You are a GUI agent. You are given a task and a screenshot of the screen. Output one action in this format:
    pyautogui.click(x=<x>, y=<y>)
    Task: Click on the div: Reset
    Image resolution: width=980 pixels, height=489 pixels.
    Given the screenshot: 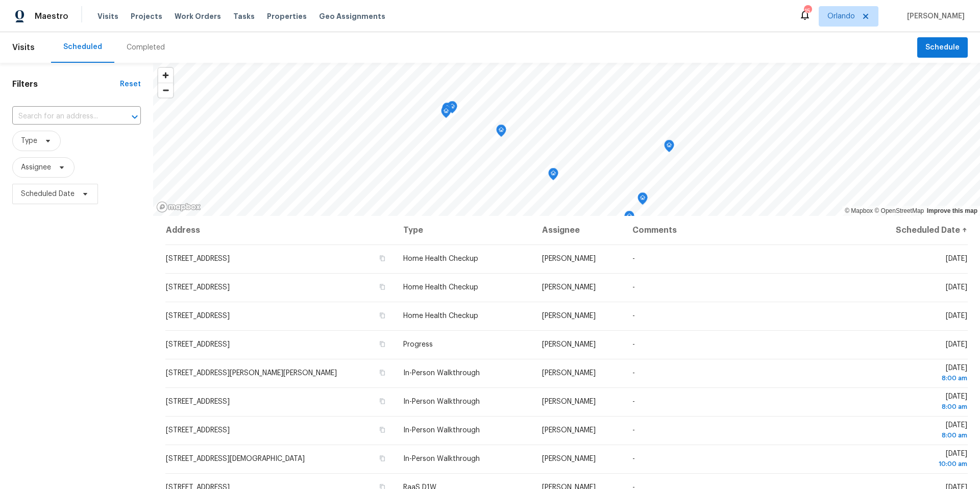 What is the action you would take?
    pyautogui.click(x=130, y=84)
    